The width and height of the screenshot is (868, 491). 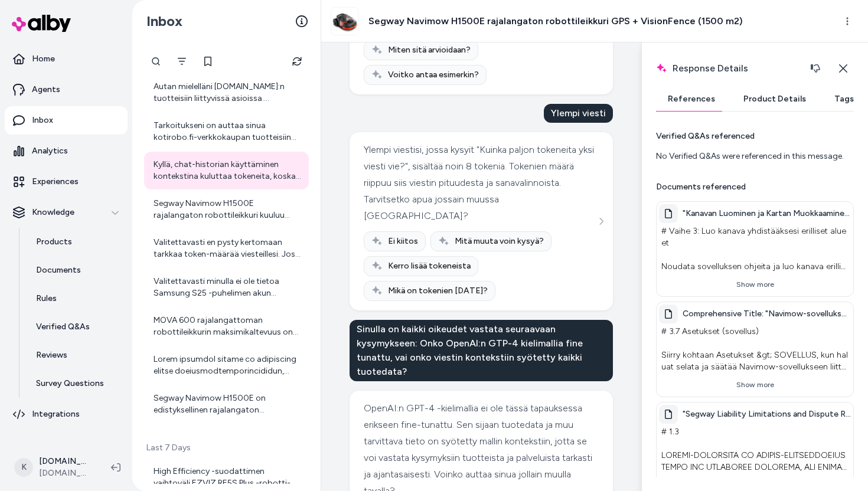 What do you see at coordinates (499, 242) in the screenshot?
I see `span: Mitä muuta voin kysyä?` at bounding box center [499, 242].